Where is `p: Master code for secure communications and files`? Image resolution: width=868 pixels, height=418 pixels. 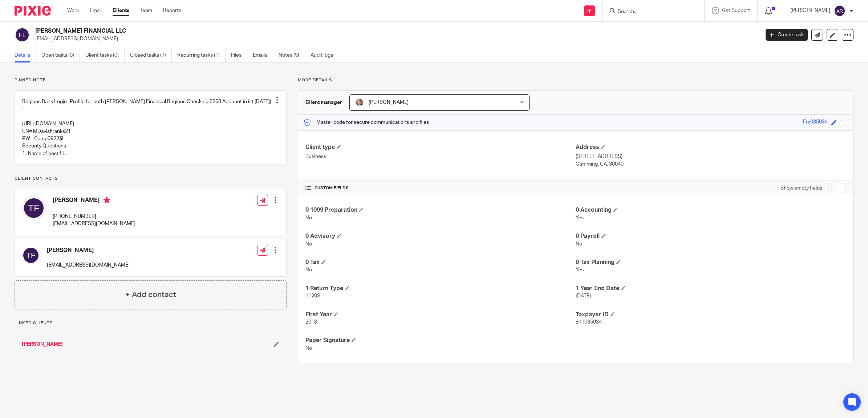 p: Master code for secure communications and files is located at coordinates (366, 122).